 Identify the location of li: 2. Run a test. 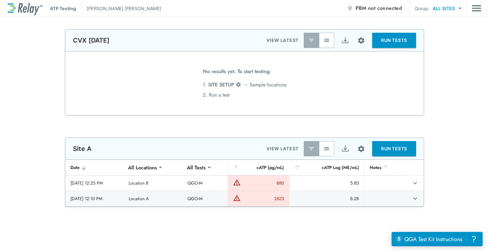
(244, 95).